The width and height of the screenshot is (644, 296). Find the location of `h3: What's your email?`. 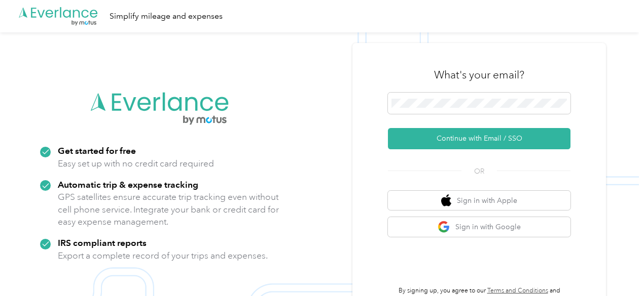

h3: What's your email? is located at coordinates (479, 75).